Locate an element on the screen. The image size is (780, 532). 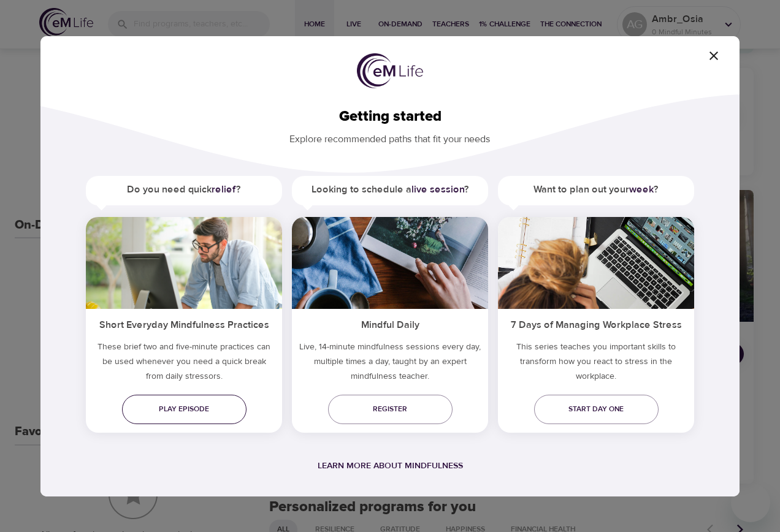
span: Register is located at coordinates (390, 408).